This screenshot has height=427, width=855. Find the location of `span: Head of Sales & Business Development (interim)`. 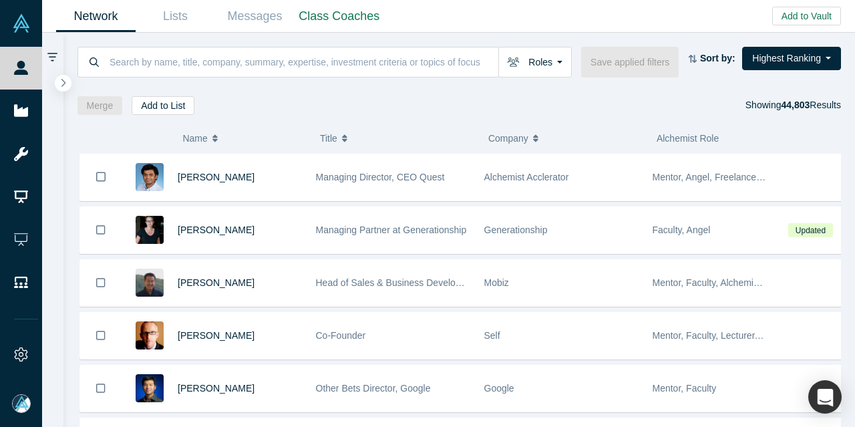

span: Head of Sales & Business Development (interim) is located at coordinates (417, 282).